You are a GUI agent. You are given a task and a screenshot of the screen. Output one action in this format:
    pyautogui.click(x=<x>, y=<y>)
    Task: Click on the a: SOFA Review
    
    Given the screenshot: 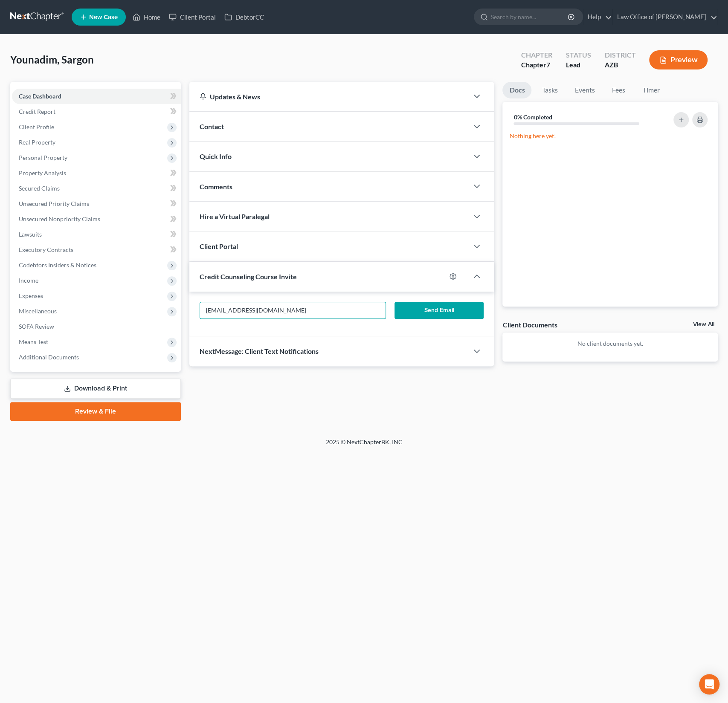 What is the action you would take?
    pyautogui.click(x=96, y=326)
    